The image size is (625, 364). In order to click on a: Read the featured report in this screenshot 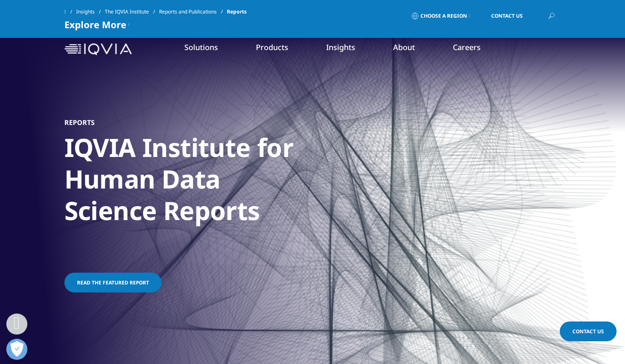, I will do `click(113, 282)`.